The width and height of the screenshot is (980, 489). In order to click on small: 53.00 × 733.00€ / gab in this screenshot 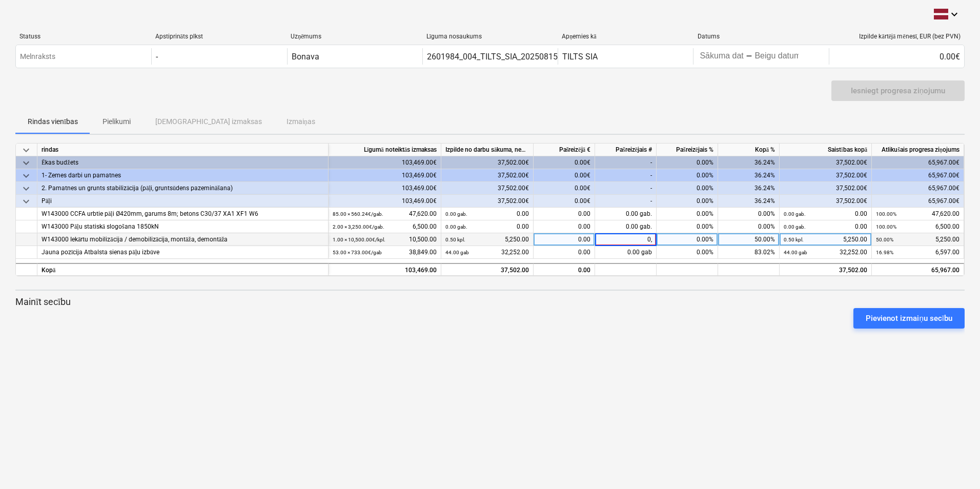, I will do `click(357, 252)`.